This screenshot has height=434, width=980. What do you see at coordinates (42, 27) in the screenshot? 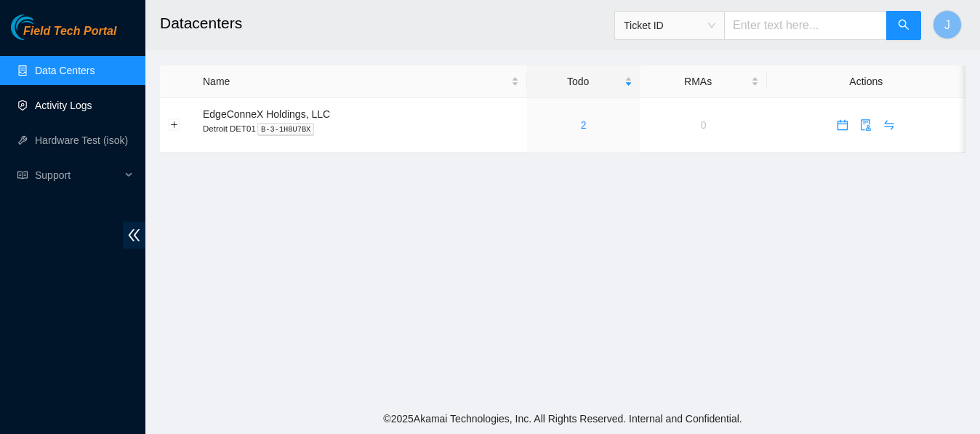
I see `img: Akamai Technologies` at bounding box center [42, 27].